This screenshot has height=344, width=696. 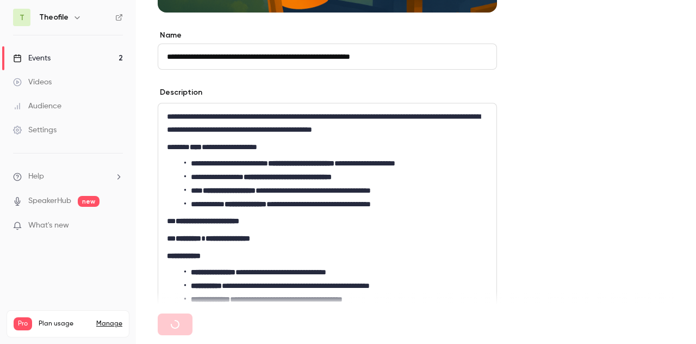 What do you see at coordinates (54, 17) in the screenshot?
I see `h6: Theofile` at bounding box center [54, 17].